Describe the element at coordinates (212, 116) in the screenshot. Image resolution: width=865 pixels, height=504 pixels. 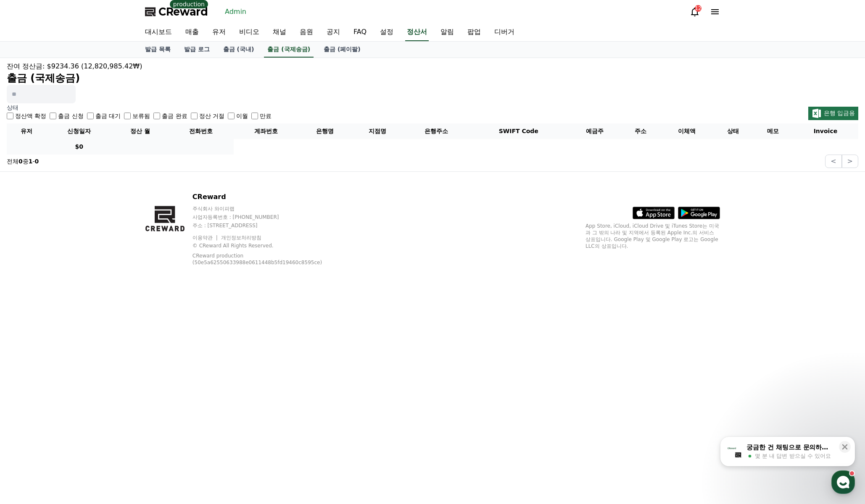
I see `label: 정산 거절` at that location.